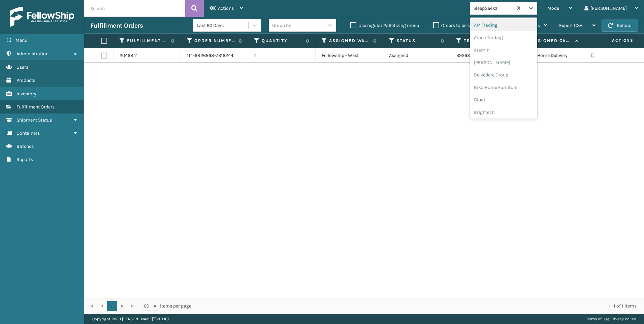  What do you see at coordinates (623, 319) in the screenshot?
I see `a: Privacy Policy` at bounding box center [623, 319].